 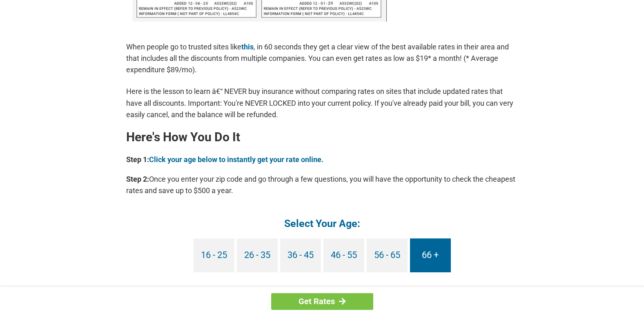 What do you see at coordinates (138, 159) in the screenshot?
I see `b: Step 1:` at bounding box center [138, 159].